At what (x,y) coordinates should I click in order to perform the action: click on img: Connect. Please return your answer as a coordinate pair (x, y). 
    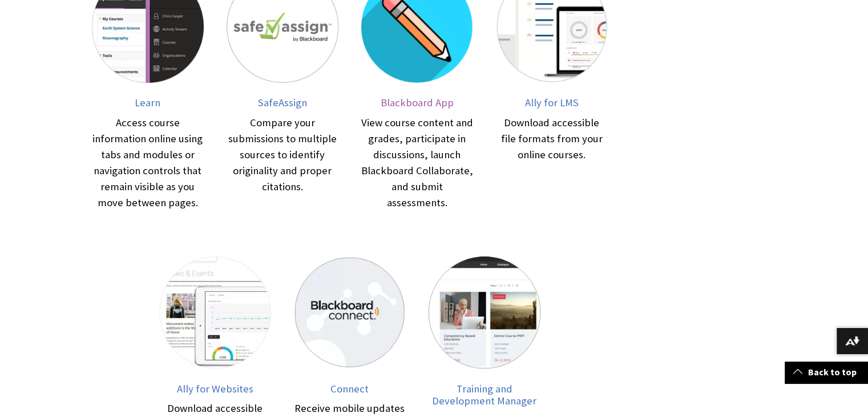
    Looking at the image, I should click on (349, 312).